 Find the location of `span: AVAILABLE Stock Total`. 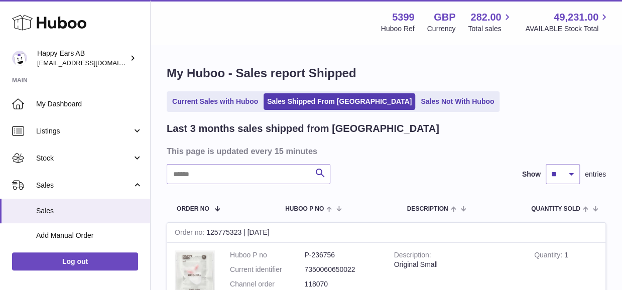

span: AVAILABLE Stock Total is located at coordinates (567, 29).